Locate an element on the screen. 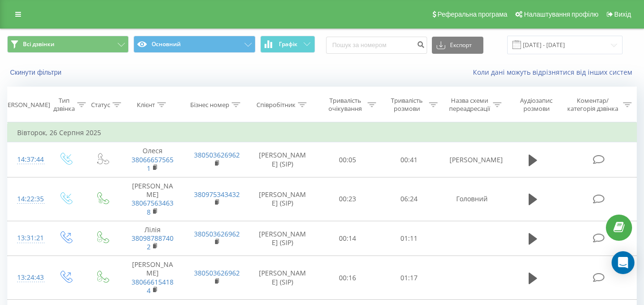 The image size is (644, 305). a: 380675634638 is located at coordinates (152, 207).